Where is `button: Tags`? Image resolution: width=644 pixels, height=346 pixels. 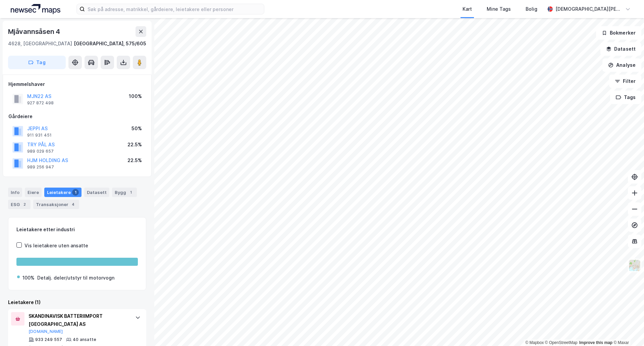 button: Tags is located at coordinates (625, 98).